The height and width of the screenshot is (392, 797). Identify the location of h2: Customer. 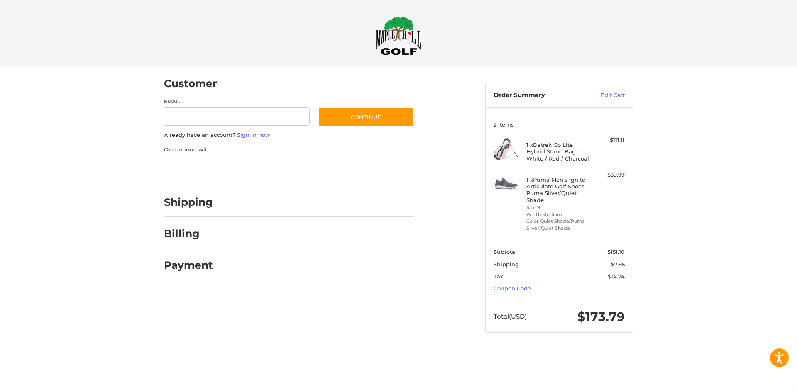
(190, 83).